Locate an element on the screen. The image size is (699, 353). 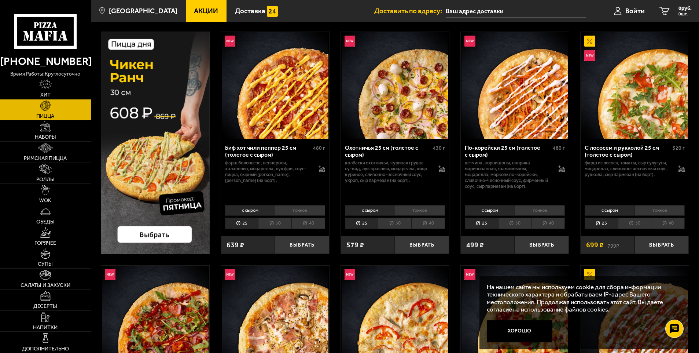
span: WOK is located at coordinates (45, 201).